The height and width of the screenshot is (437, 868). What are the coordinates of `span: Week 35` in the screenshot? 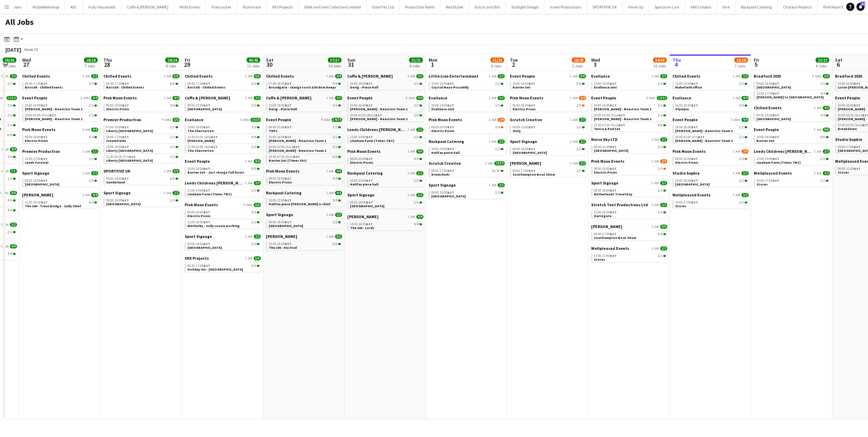 It's located at (31, 50).